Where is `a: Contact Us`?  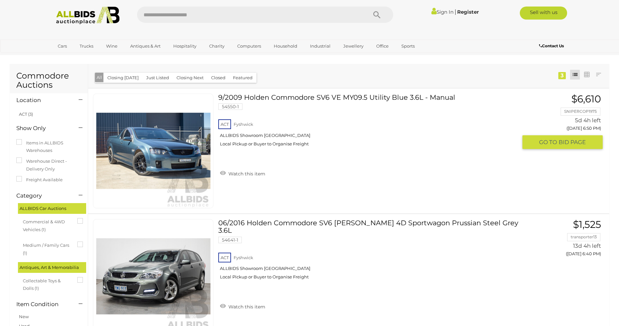
a: Contact Us is located at coordinates (552, 46).